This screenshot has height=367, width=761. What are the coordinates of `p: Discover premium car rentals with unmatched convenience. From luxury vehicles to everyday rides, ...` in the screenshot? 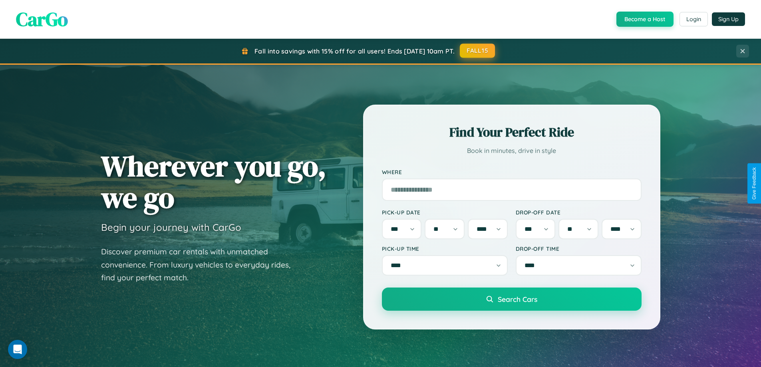 It's located at (201, 265).